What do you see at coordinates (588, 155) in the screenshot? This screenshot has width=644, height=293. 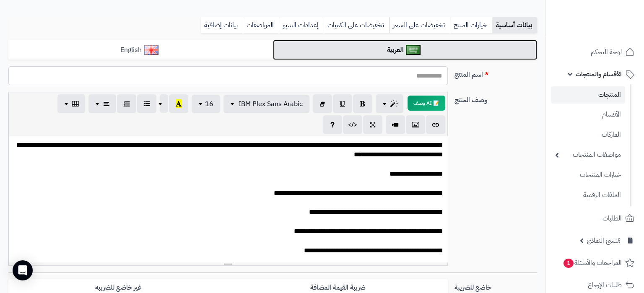 I see `a: مواصفات المنتجات` at bounding box center [588, 155].